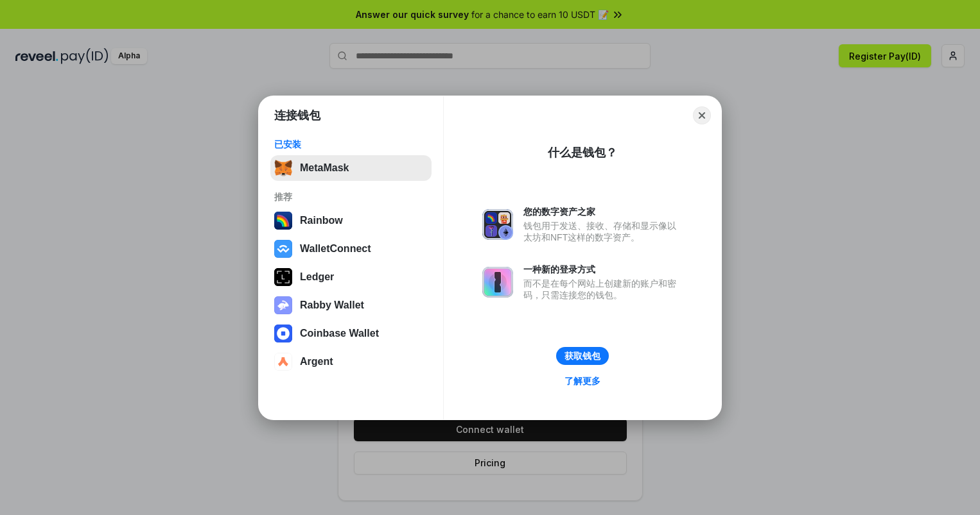 Image resolution: width=980 pixels, height=515 pixels. I want to click on div: 了解更多, so click(583, 381).